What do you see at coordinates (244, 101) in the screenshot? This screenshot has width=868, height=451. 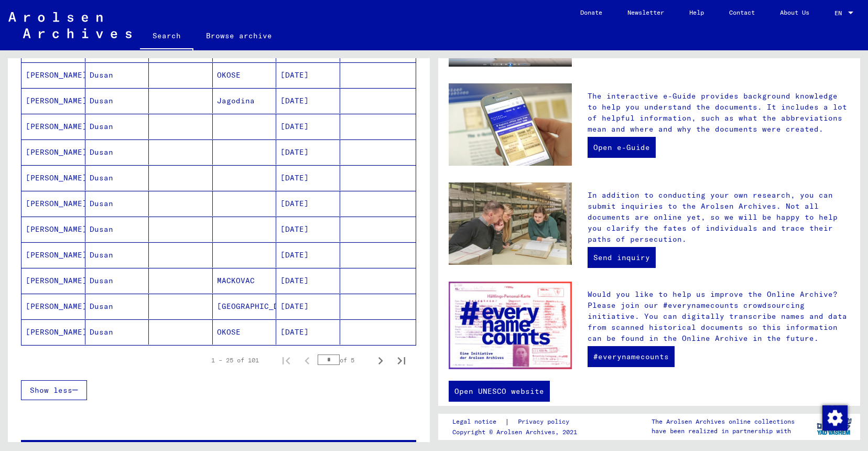 I see `mat-cell: Jagodina` at bounding box center [244, 101].